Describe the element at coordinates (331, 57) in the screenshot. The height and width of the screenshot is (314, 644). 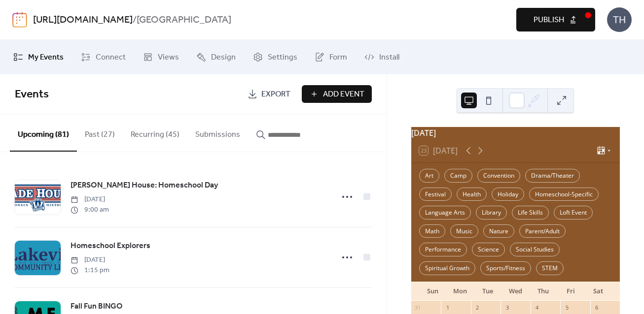
I see `a: Form` at that location.